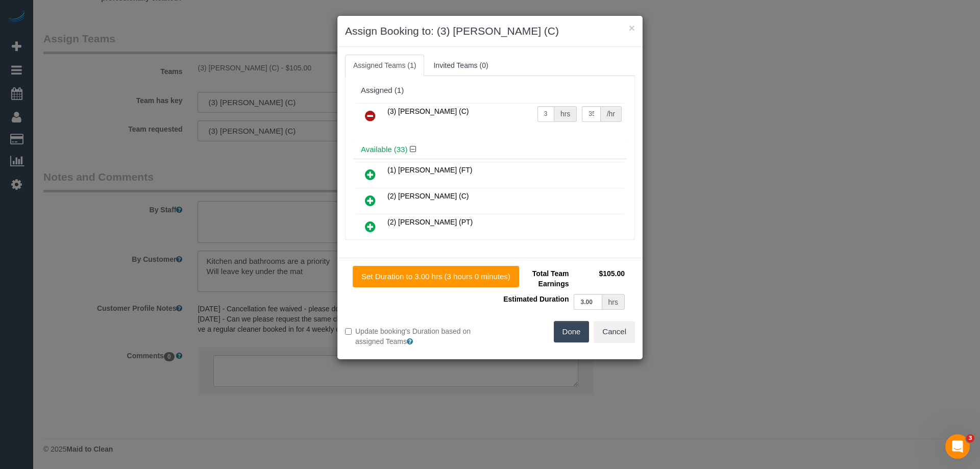  What do you see at coordinates (348, 332) in the screenshot?
I see `input: Update booking's Duration based on assigned Teams` at bounding box center [348, 332].